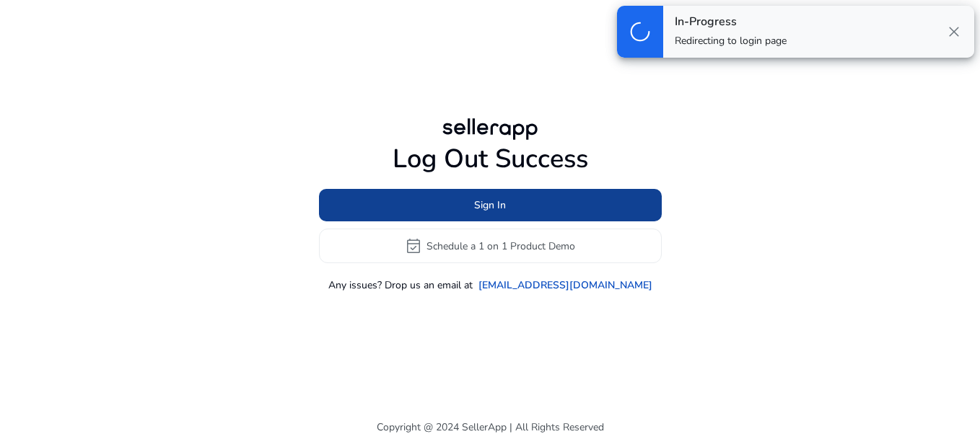 The height and width of the screenshot is (447, 980). Describe the element at coordinates (490, 246) in the screenshot. I see `button: event_availableSchedule a 1 on 1 Product Demo` at that location.